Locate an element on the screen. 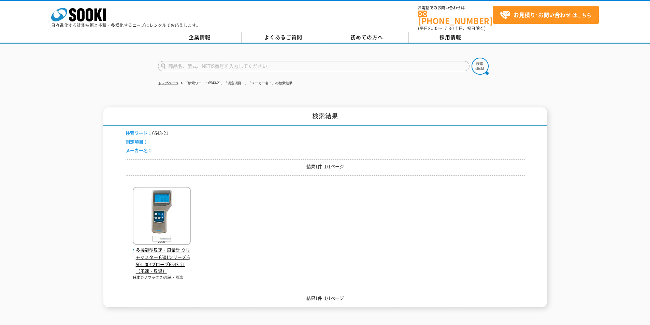 Image resolution: width=650 pixels, height=325 pixels. a: よくあるご質問 is located at coordinates (283, 38).